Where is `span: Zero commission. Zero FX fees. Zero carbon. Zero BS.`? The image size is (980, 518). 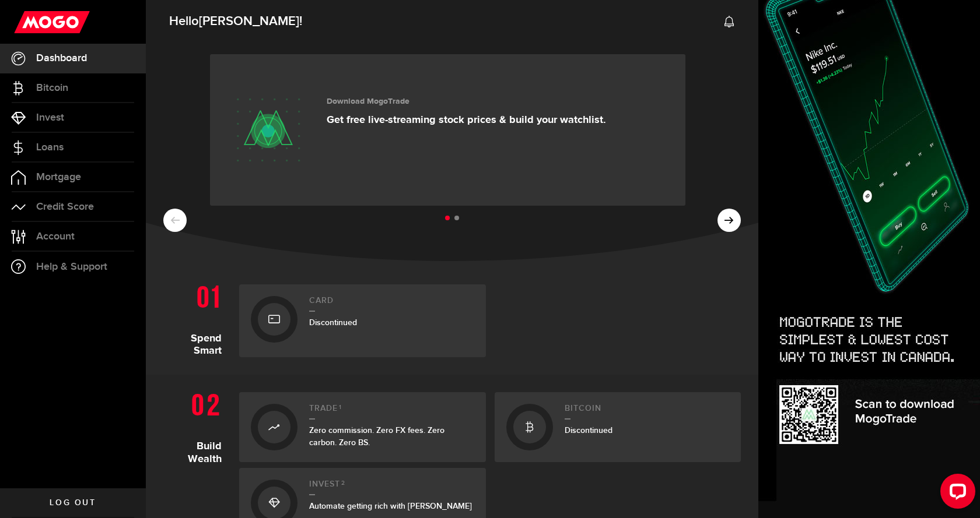 span: Zero commission. Zero FX fees. Zero carbon. Zero BS. is located at coordinates (377, 436).